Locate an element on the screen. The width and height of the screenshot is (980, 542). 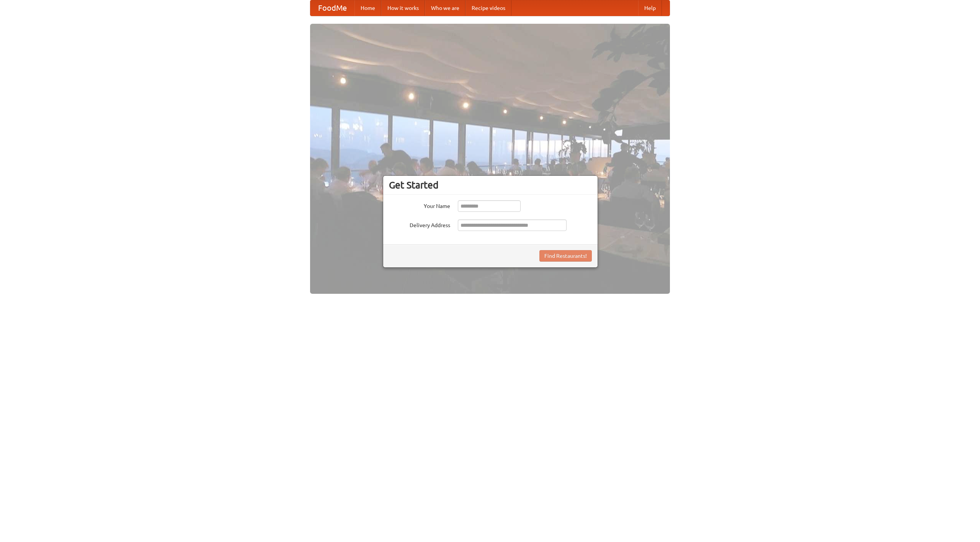
a: Recipe videos is located at coordinates (489, 8).